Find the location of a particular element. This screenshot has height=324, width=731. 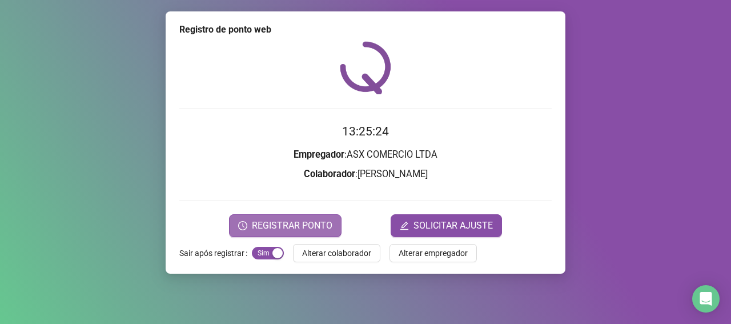

button: Alterar colaborador is located at coordinates (336, 253).